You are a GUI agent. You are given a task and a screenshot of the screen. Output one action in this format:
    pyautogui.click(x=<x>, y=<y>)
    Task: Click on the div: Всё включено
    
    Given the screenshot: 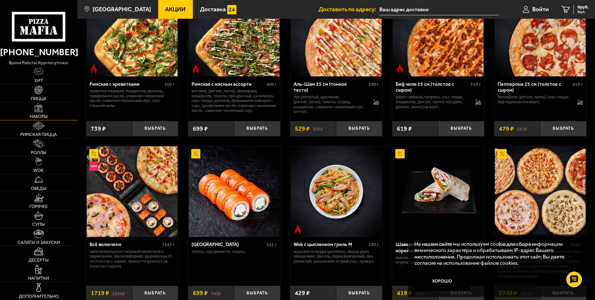 What is the action you would take?
    pyautogui.click(x=125, y=244)
    